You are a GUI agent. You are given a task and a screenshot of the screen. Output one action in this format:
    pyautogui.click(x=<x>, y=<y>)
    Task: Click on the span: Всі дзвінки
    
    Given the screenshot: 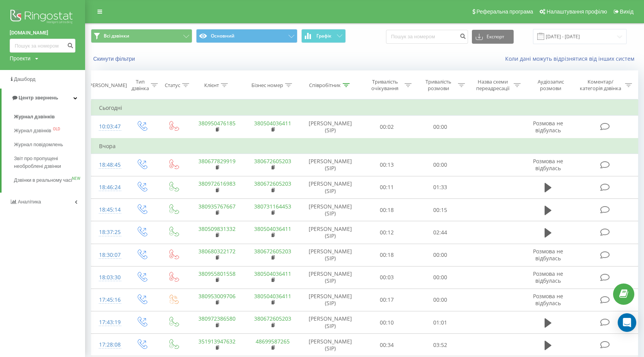 What is the action you would take?
    pyautogui.click(x=116, y=36)
    